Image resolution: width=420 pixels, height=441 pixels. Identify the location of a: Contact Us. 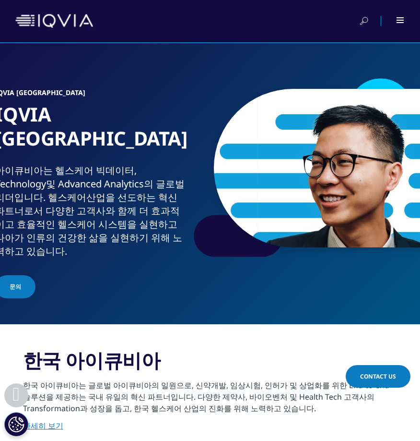
(378, 376).